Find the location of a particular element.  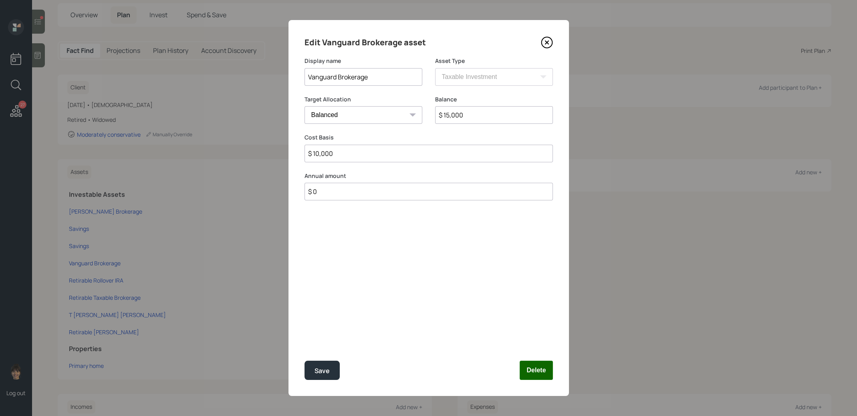

label: Display name is located at coordinates (363, 61).